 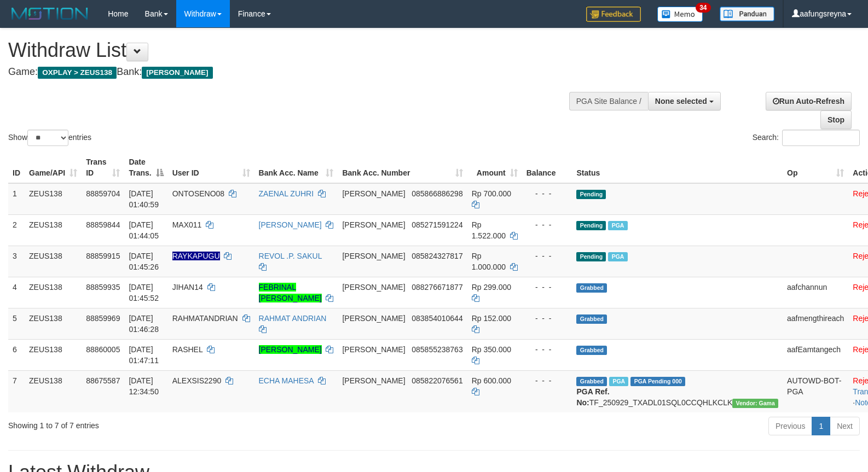 I want to click on div: PGA Site Balance /, so click(x=609, y=101).